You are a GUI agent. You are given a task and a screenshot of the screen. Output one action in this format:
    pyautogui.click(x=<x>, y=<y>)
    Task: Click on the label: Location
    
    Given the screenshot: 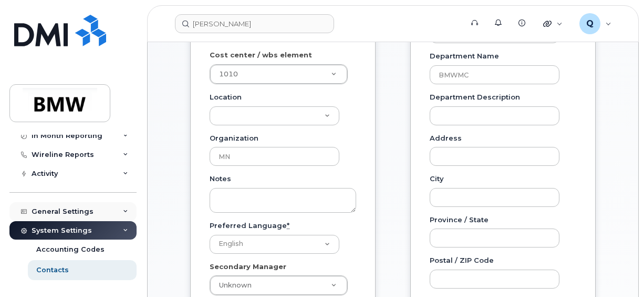 What is the action you would take?
    pyautogui.click(x=225, y=97)
    